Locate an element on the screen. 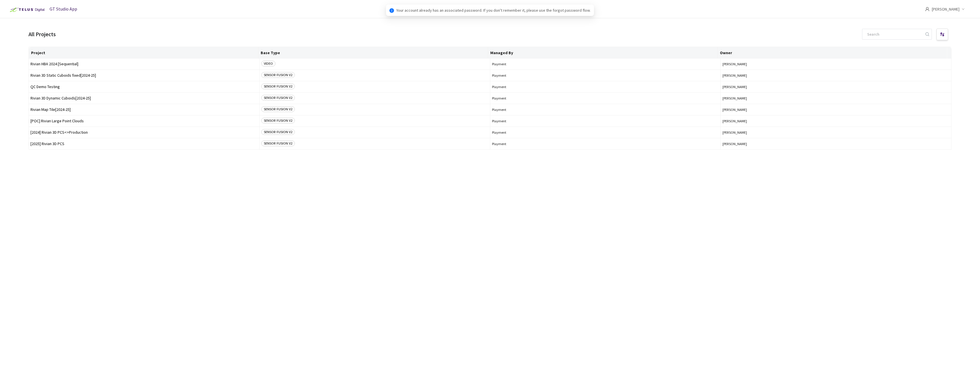 The image size is (980, 372). span: QC Demo Testing is located at coordinates (144, 87).